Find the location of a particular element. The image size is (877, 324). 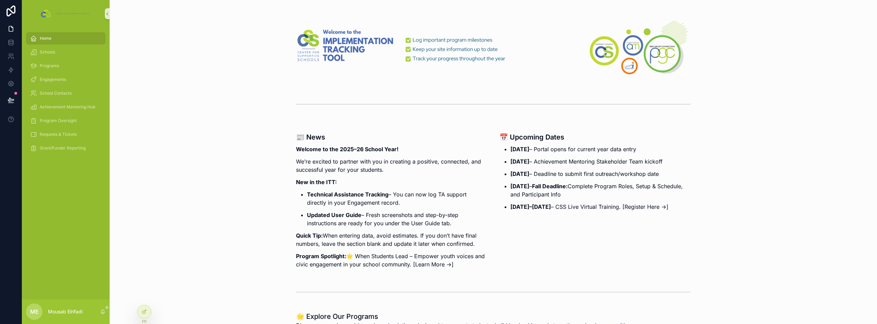

strong: Program Spotlight: is located at coordinates (321, 256).